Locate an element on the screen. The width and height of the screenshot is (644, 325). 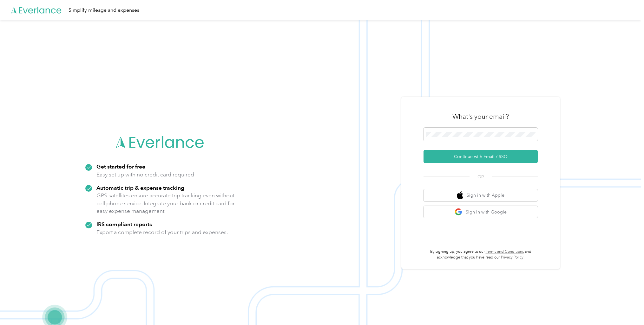
strong: Automatic trip & expense tracking is located at coordinates (140, 188).